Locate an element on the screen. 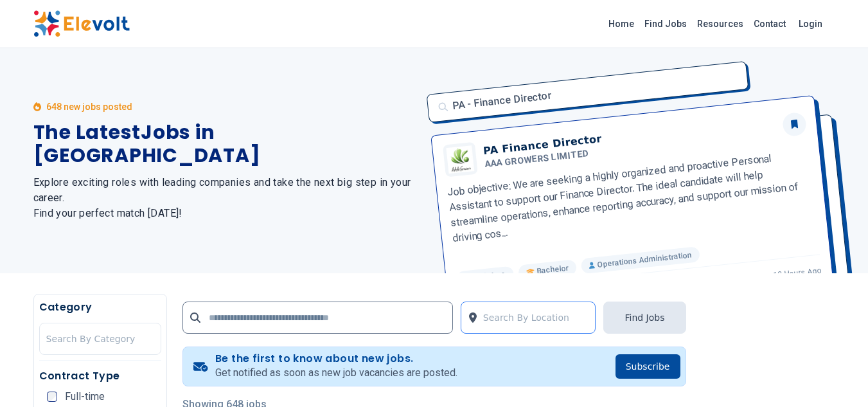 Image resolution: width=868 pixels, height=407 pixels. p: Get notified as soon as new job vacancies are posted. is located at coordinates (336, 372).